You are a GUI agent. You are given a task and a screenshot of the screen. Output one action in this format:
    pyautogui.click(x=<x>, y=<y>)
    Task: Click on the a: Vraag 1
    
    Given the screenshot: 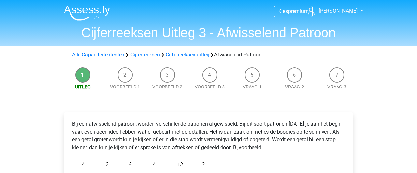 What is the action you would take?
    pyautogui.click(x=252, y=87)
    